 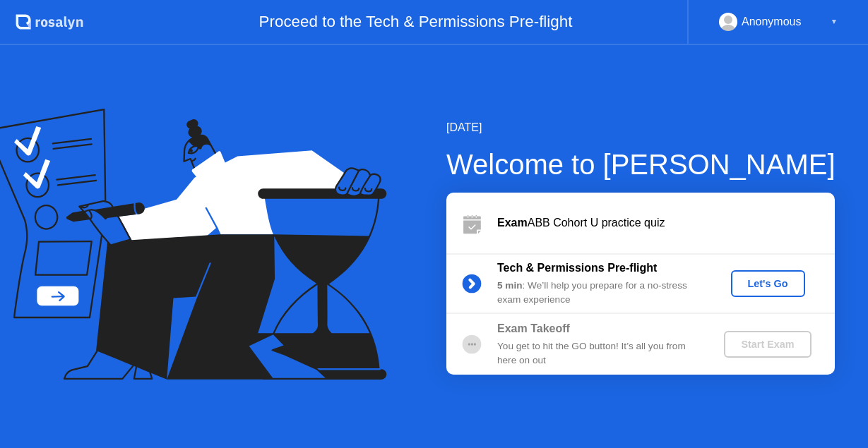 I want to click on div: ABB Cohort U practice quiz, so click(x=666, y=223).